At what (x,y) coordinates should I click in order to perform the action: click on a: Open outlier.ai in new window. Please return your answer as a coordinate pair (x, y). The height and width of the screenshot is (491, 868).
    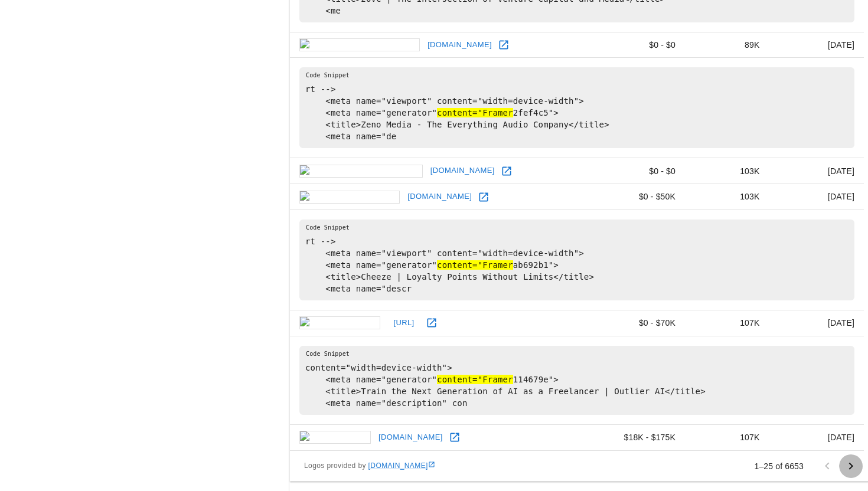
    Looking at the image, I should click on (432, 323).